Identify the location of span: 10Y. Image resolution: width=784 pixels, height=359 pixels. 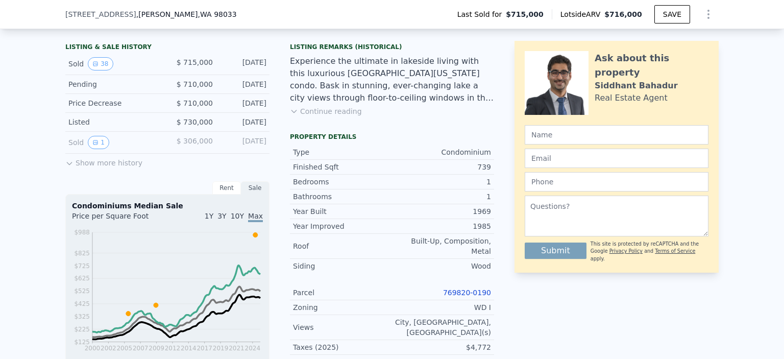
(237, 216).